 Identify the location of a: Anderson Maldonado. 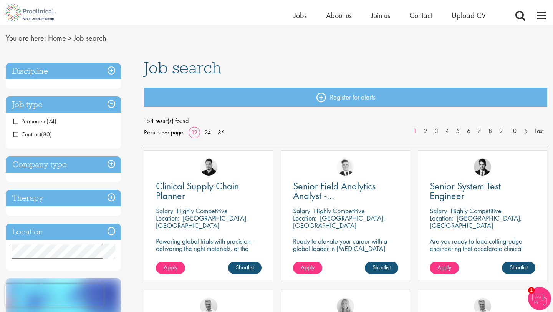
(209, 167).